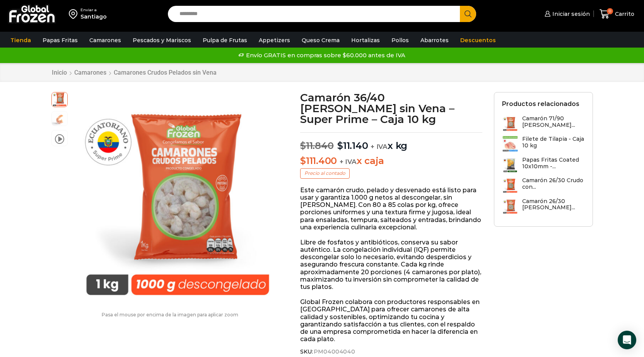  Describe the element at coordinates (318, 160) in the screenshot. I see `bdi: 111.400` at that location.